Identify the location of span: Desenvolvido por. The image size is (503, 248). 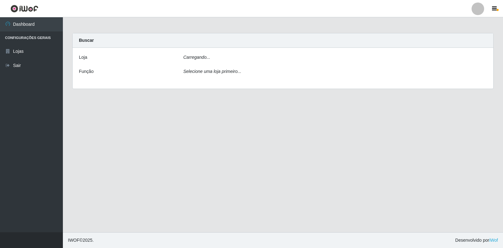
(477, 240).